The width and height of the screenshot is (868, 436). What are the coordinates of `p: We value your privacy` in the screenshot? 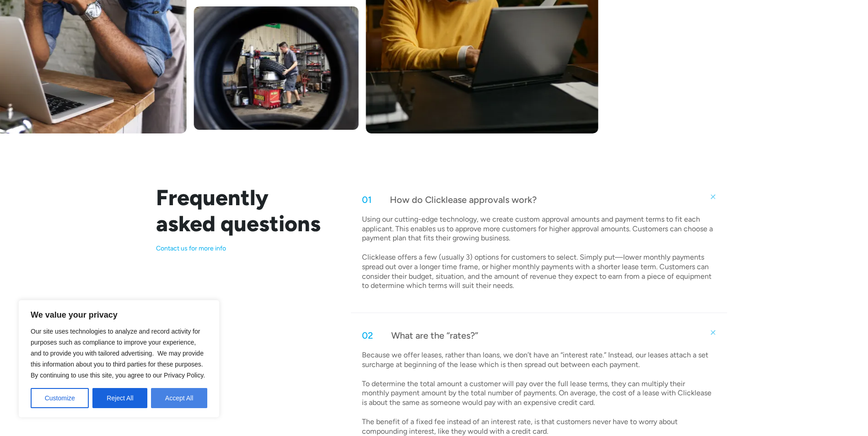 It's located at (119, 315).